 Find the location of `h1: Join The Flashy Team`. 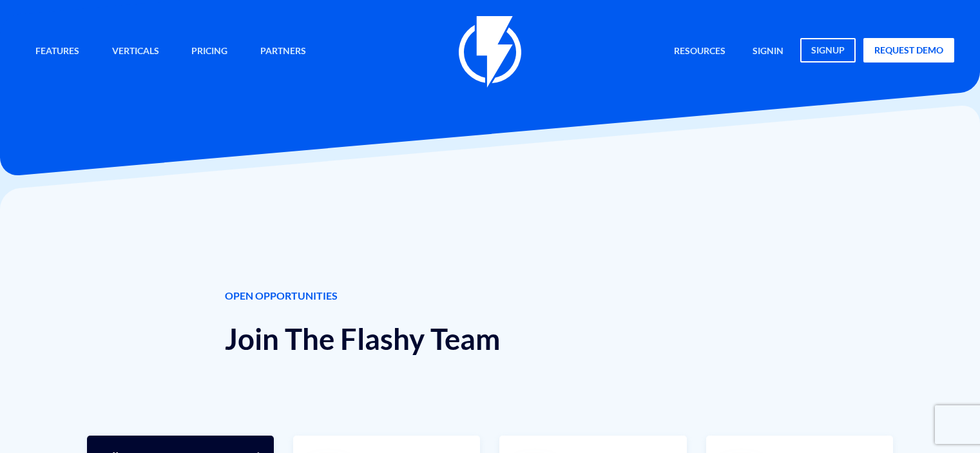

h1: Join The Flashy Team is located at coordinates (490, 339).